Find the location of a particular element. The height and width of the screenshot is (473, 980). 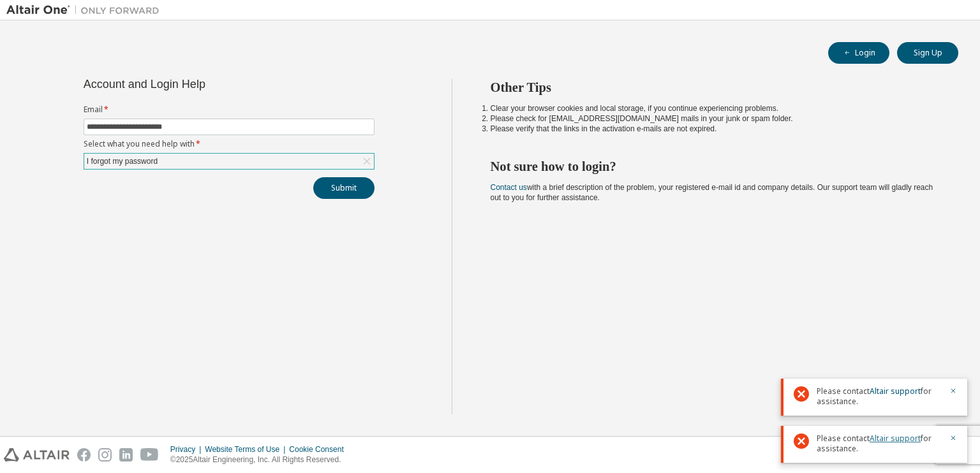

span: with a brief description of the problem, your registered e-mail id and company details. Our suppo... is located at coordinates (712, 193).